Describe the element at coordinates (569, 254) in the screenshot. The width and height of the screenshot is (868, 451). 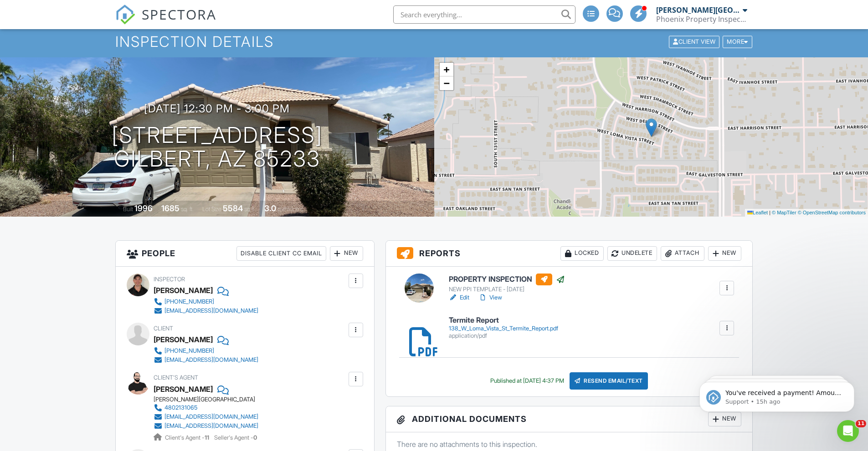
I see `h3: Reports` at that location.